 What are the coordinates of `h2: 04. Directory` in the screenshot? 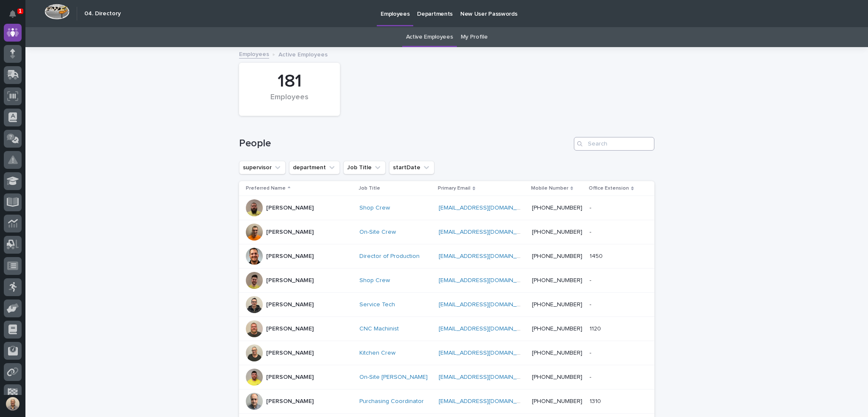 It's located at (102, 14).